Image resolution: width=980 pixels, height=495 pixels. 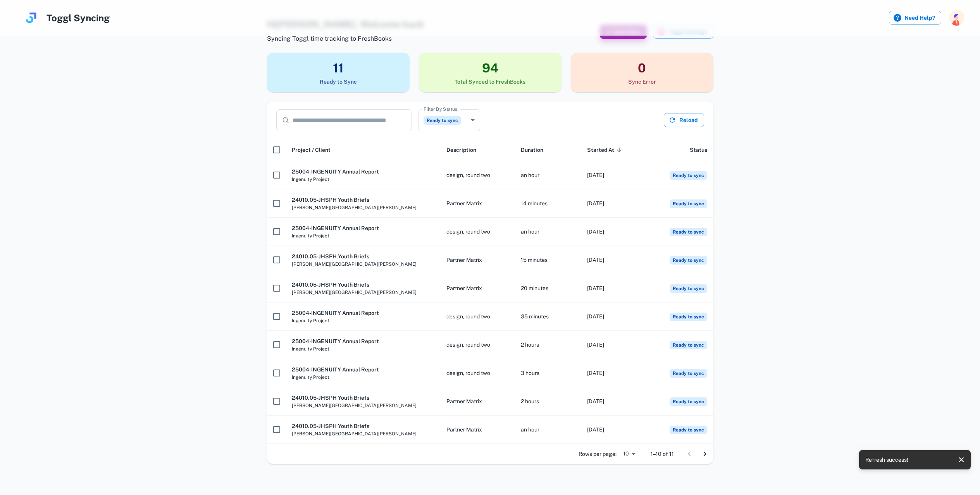 I want to click on span: Project / Client, so click(x=312, y=150).